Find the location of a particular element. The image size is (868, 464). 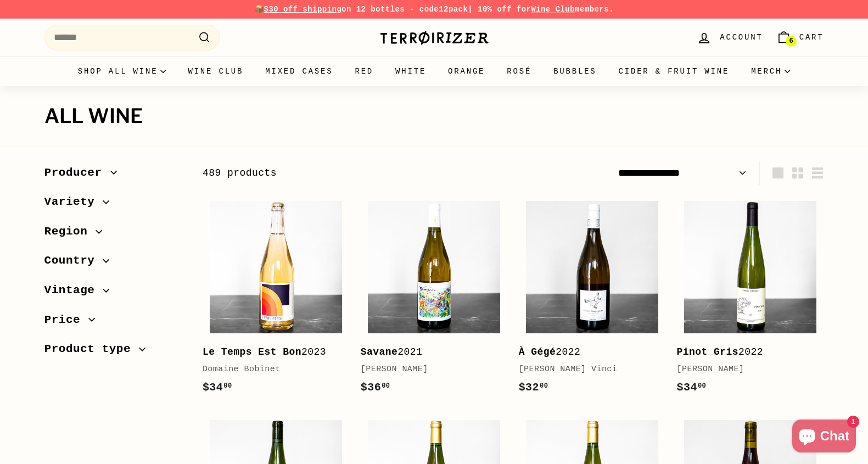

span: Price is located at coordinates (66, 320).